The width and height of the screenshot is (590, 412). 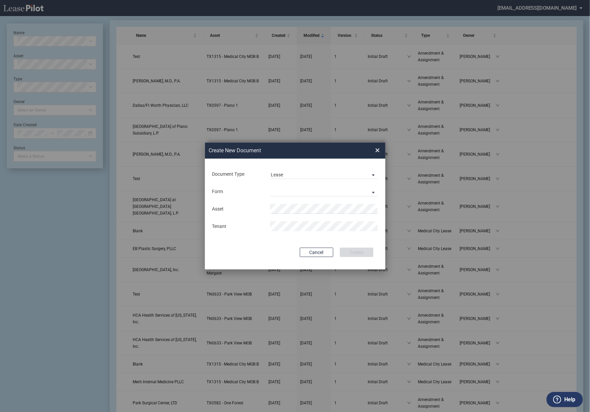 What do you see at coordinates (295, 206) in the screenshot?
I see `md-dialog: Create New ...` at bounding box center [295, 206].